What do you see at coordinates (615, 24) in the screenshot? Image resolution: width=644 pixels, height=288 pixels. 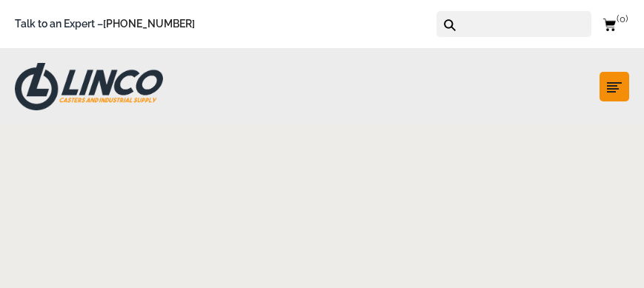 I see `a: 0` at bounding box center [615, 24].